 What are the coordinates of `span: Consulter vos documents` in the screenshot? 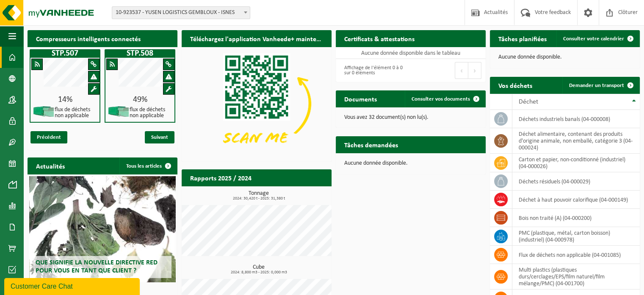 It's located at (441, 99).